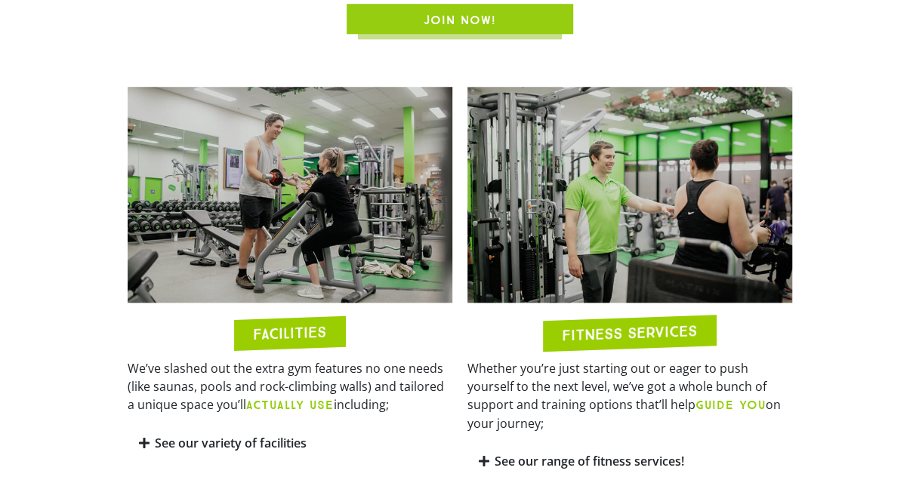 The height and width of the screenshot is (486, 919). I want to click on b: GUIDE YOU, so click(730, 405).